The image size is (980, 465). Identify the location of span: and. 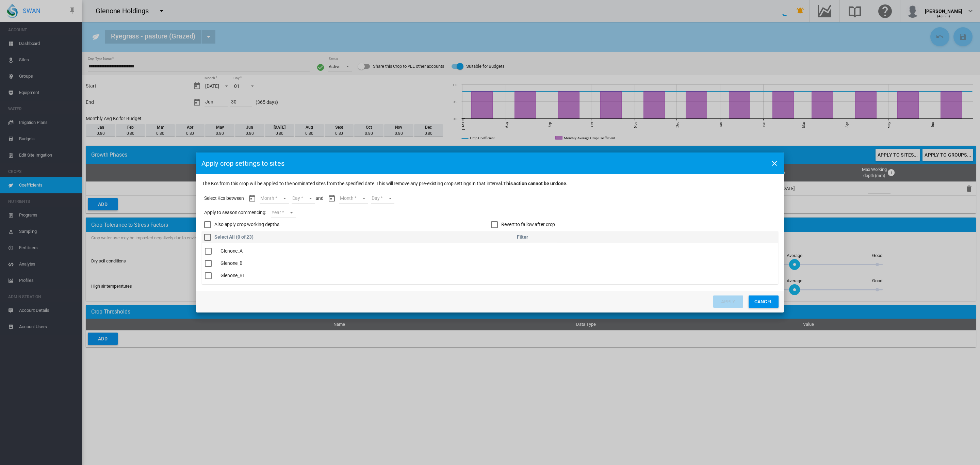
(320, 199).